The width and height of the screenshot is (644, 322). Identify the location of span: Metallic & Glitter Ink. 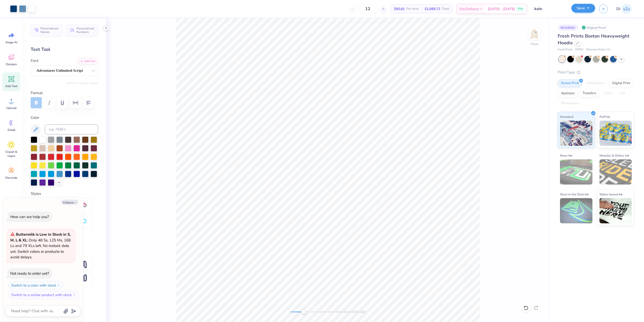
(614, 156).